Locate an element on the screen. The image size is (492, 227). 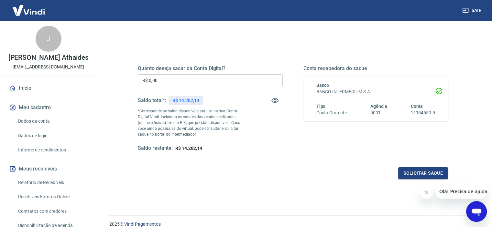
a: Relatório de Recebíveis is located at coordinates (52, 183).